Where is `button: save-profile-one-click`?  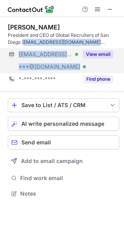 button: save-profile-one-click is located at coordinates (63, 105).